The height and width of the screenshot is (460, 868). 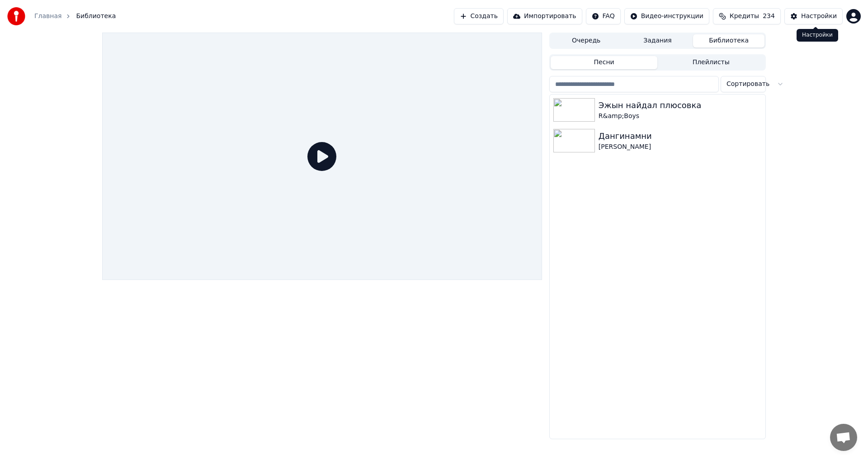 I want to click on div: Эжын найдал плюсовка, so click(x=680, y=105).